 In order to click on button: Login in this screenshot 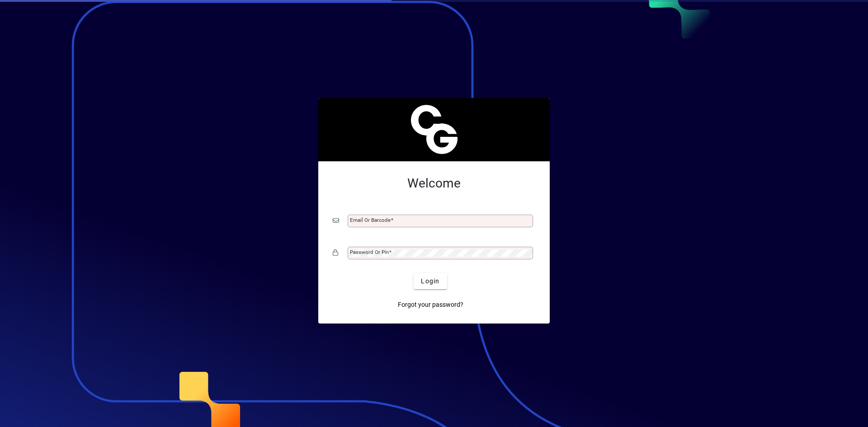, I will do `click(430, 281)`.